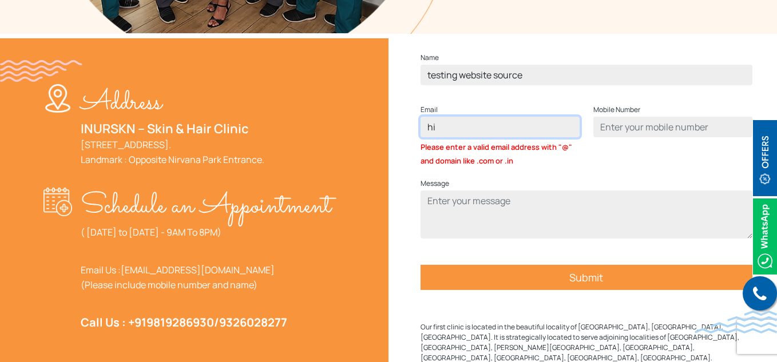 This screenshot has width=777, height=362. What do you see at coordinates (500, 154) in the screenshot?
I see `span: Please enter a valid email address with "@" and domain like .com or .in` at bounding box center [500, 154].